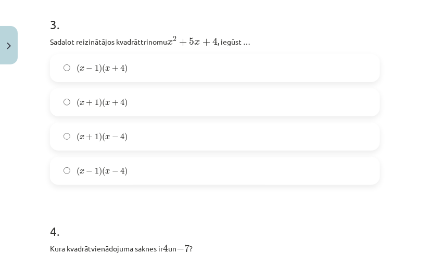 This screenshot has height=253, width=430. Describe the element at coordinates (174, 39) in the screenshot. I see `span: 2` at that location.